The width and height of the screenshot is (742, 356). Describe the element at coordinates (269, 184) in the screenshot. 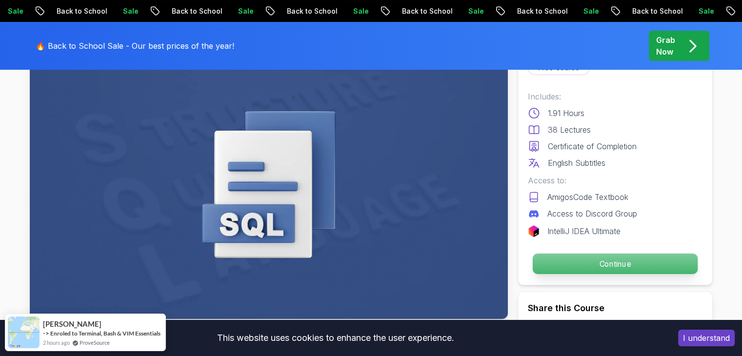

I see `img: up-and-running-with-sql_thumbnail` at that location.